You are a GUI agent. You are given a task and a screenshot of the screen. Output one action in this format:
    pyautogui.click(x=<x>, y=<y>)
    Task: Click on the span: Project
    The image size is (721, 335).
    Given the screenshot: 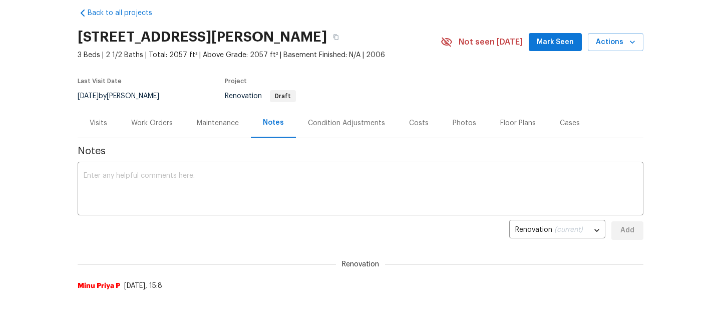 What is the action you would take?
    pyautogui.click(x=236, y=81)
    